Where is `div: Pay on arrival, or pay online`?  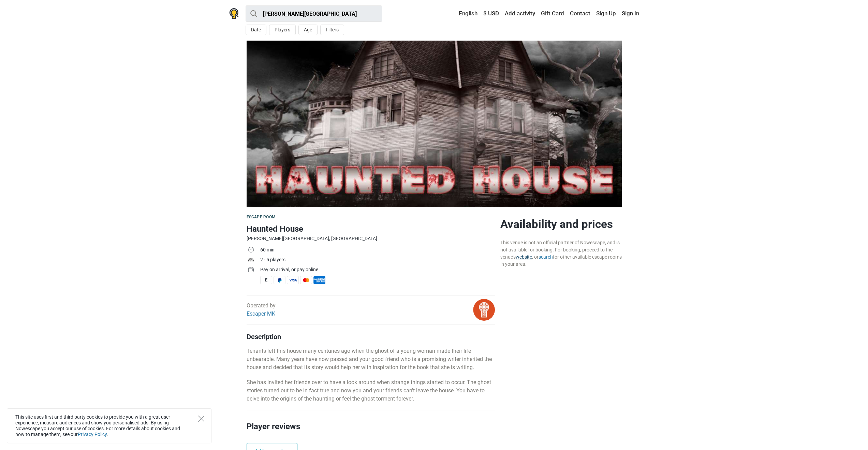 div: Pay on arrival, or pay online is located at coordinates (378, 269).